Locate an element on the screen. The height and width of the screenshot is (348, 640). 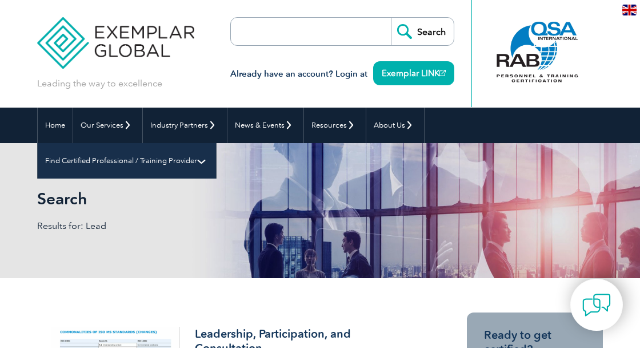
a: Exemplar LINK is located at coordinates (414, 73).